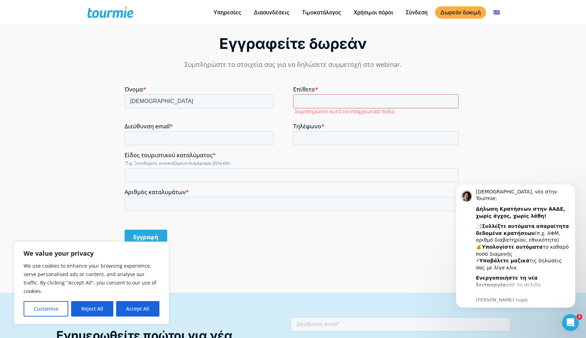 Image resolution: width=586 pixels, height=338 pixels. I want to click on p: We use cookies to enhance your browsing experience, serve personalised ads or content, and analys..., so click(91, 279).